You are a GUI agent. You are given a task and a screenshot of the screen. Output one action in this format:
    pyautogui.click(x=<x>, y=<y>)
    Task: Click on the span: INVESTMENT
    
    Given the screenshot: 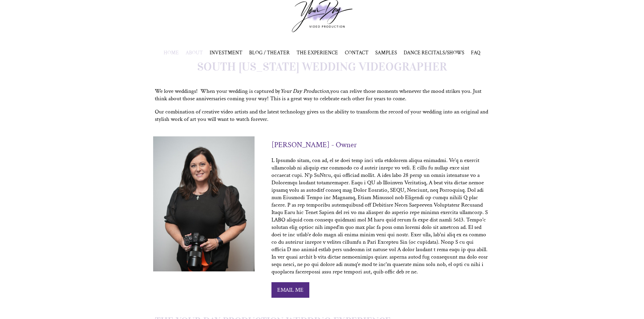 What is the action you would take?
    pyautogui.click(x=226, y=53)
    